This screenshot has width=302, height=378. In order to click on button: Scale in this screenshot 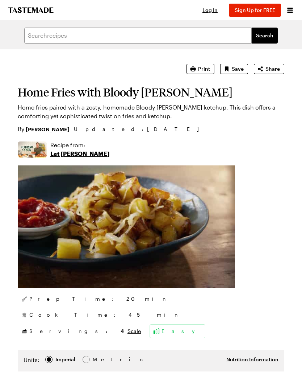, I will do `click(134, 331)`.